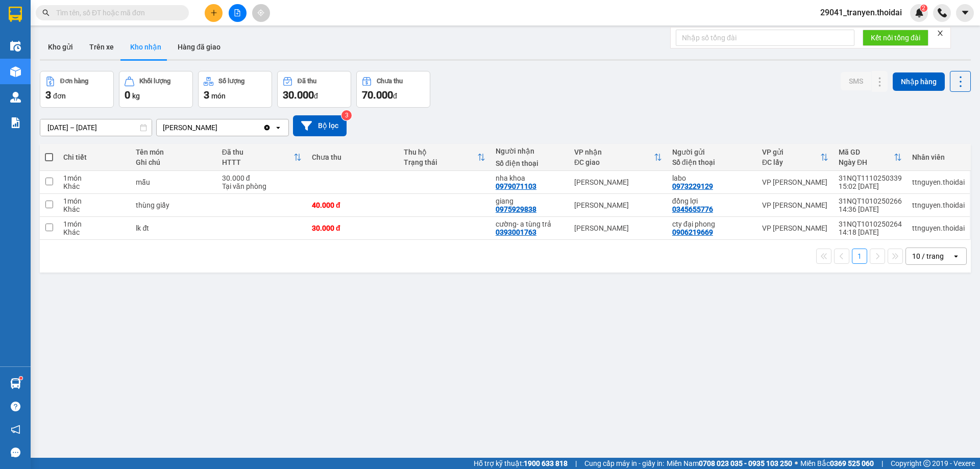 The height and width of the screenshot is (469, 980). Describe the element at coordinates (791, 152) in the screenshot. I see `div: VP gửi` at that location.